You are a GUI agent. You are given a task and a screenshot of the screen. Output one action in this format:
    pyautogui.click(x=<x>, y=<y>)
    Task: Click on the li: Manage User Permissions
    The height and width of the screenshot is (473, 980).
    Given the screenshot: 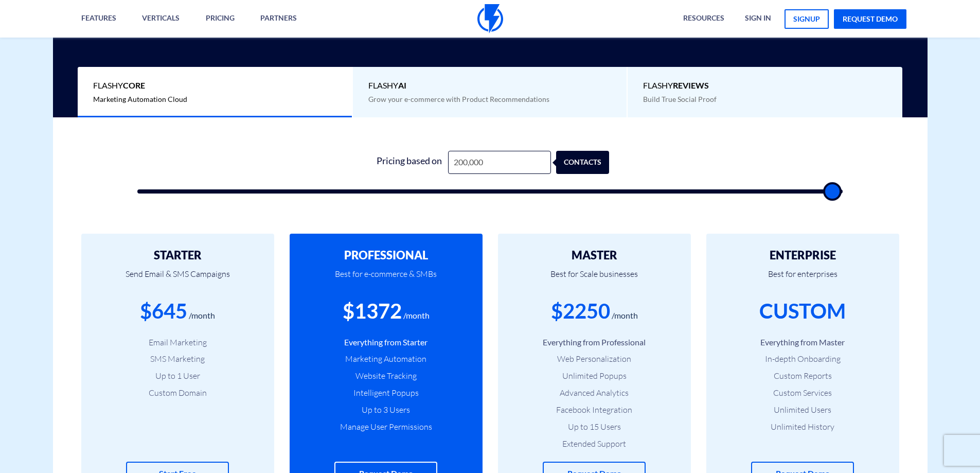 What is the action you would take?
    pyautogui.click(x=386, y=426)
    